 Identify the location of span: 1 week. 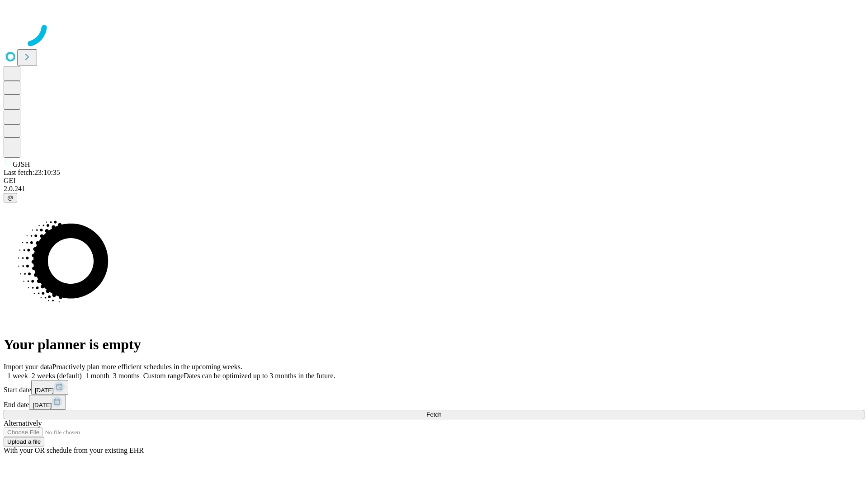
(17, 376).